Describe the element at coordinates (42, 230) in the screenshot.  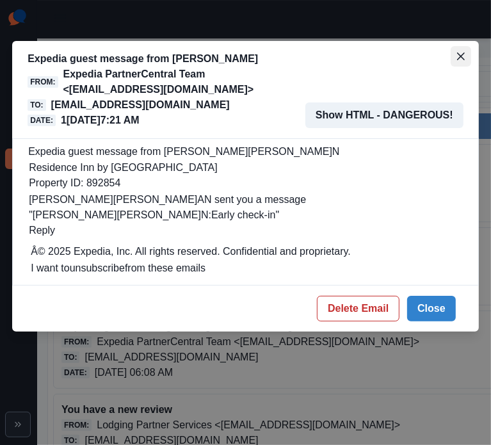
I see `span: Reply` at that location.